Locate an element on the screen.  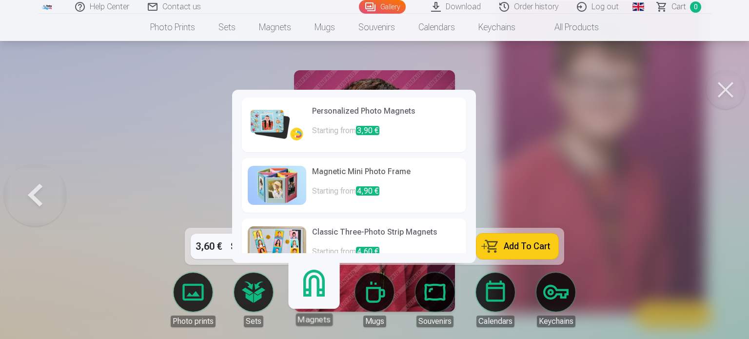
span: 4,90 € is located at coordinates (368, 191).